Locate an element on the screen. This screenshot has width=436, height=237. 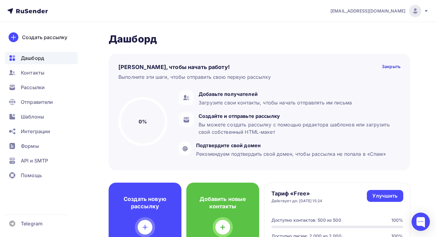
span: Дашборд is located at coordinates (32, 58).